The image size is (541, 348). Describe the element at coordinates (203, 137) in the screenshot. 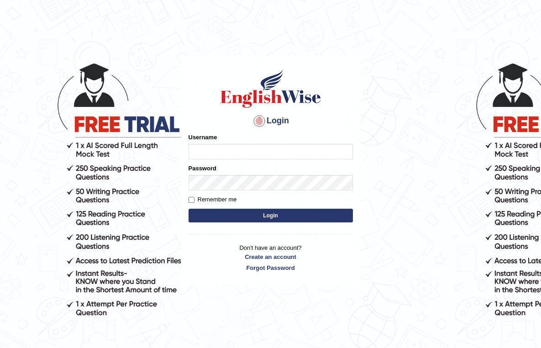

I see `label: Username` at that location.